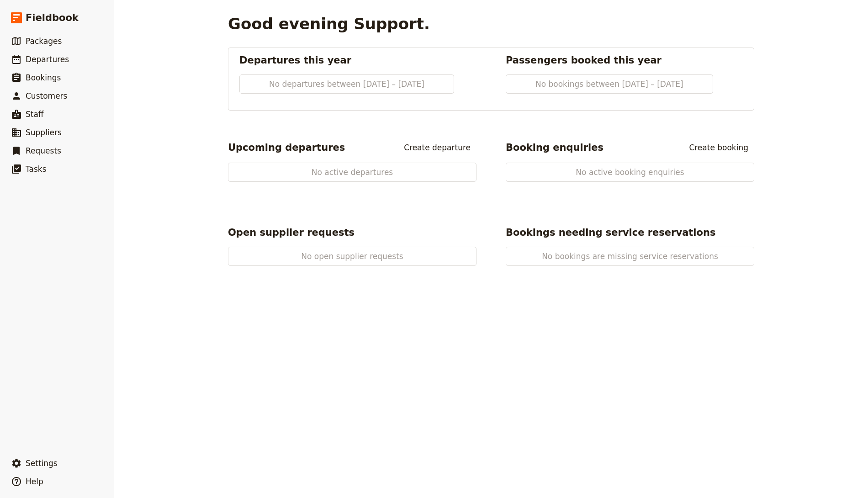 The image size is (868, 498). What do you see at coordinates (34, 482) in the screenshot?
I see `span: Help` at bounding box center [34, 482].